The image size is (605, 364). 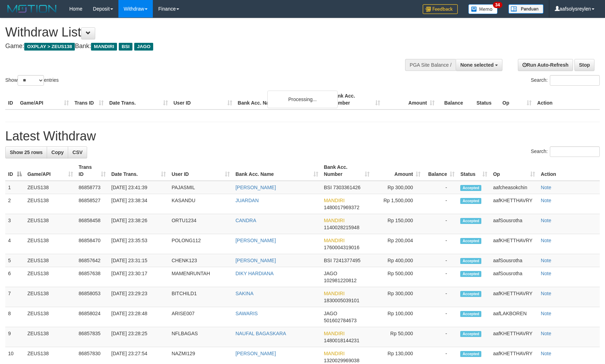 What do you see at coordinates (32, 81) in the screenshot?
I see `label: Show entries` at bounding box center [32, 81].